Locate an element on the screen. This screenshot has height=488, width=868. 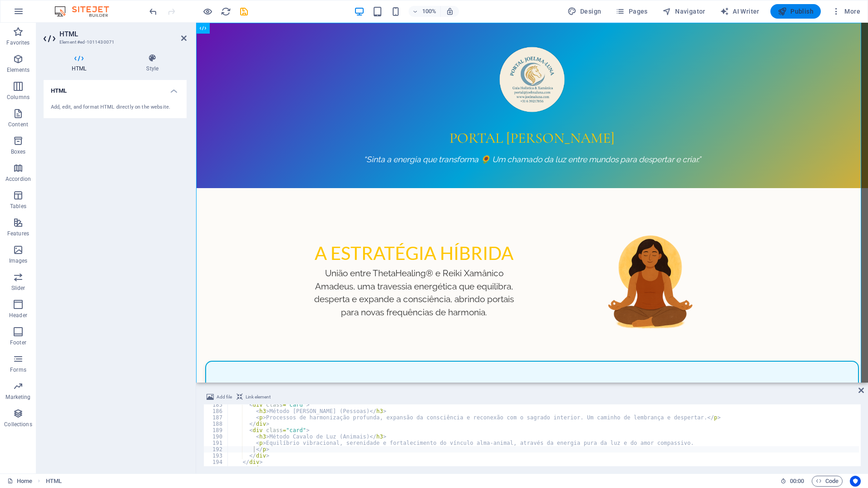
h2: HTML is located at coordinates (123, 34).